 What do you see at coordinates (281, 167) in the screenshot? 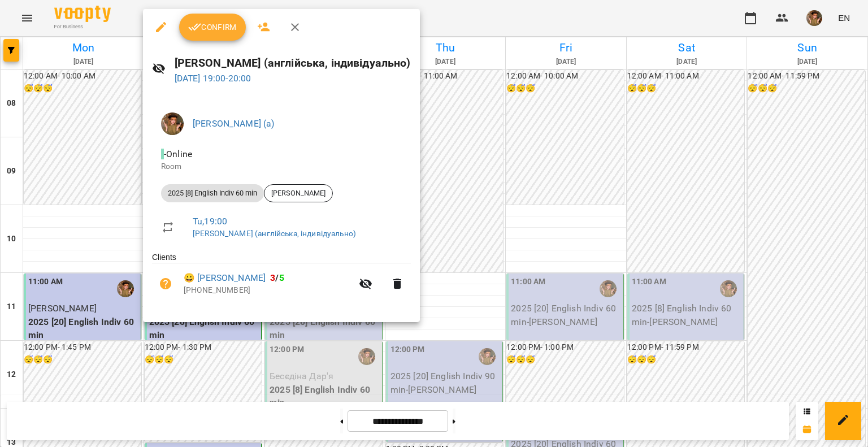
I see `p: Room` at bounding box center [281, 167].